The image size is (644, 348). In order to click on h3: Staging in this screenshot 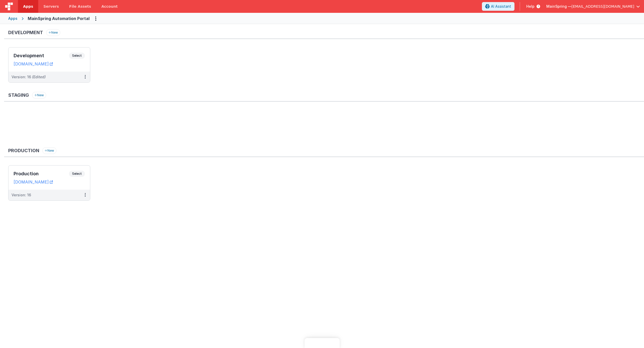, I will do `click(19, 95)`.